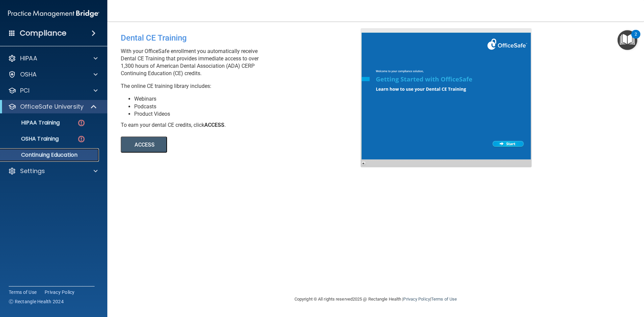 This screenshot has height=317, width=644. Describe the element at coordinates (52, 58) in the screenshot. I see `a: HIPAA` at that location.